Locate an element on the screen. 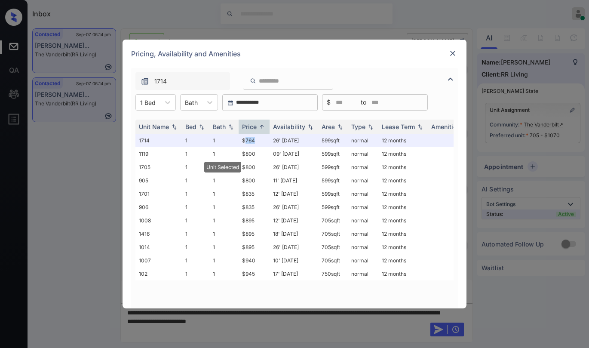 The width and height of the screenshot is (589, 348). div: Area is located at coordinates (328, 126).